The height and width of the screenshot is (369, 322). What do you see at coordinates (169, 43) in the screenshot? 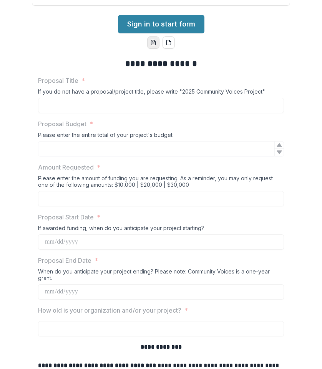
I see `button: pdf-download` at bounding box center [169, 43].